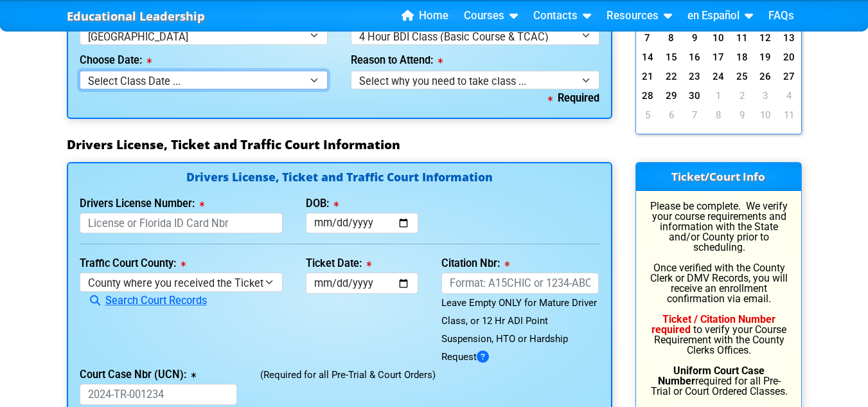  I want to click on label: Citation Nbr:, so click(476, 263).